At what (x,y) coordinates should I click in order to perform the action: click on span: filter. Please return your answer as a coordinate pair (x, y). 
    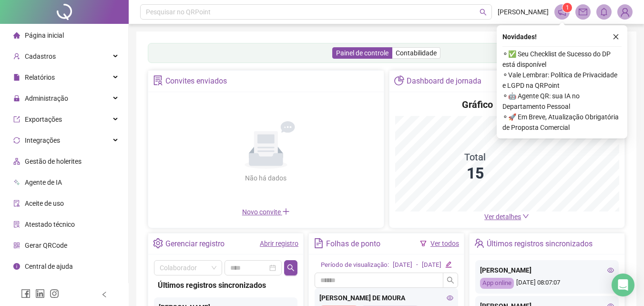
    Looking at the image, I should click on (423, 243).